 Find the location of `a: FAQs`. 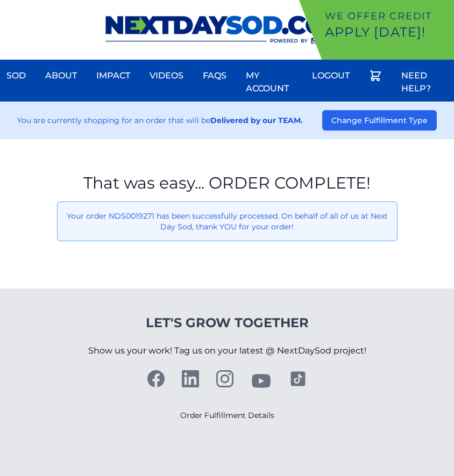

a: FAQs is located at coordinates (214, 76).